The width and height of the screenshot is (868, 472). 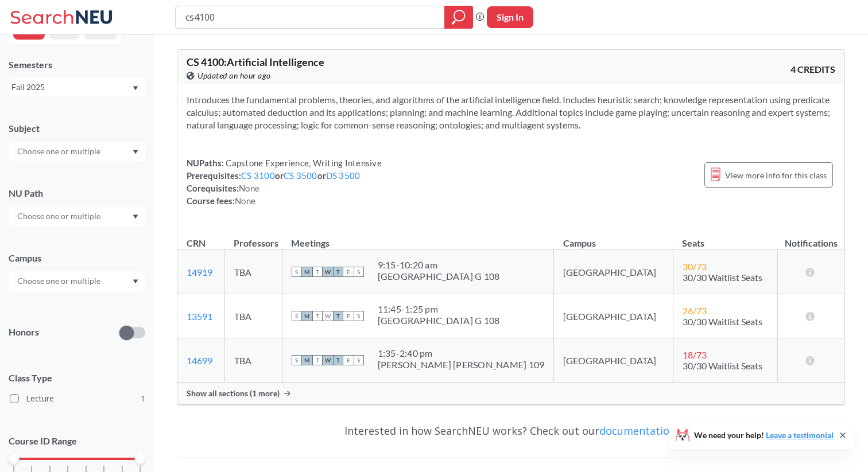 I want to click on a: documentation!, so click(x=638, y=431).